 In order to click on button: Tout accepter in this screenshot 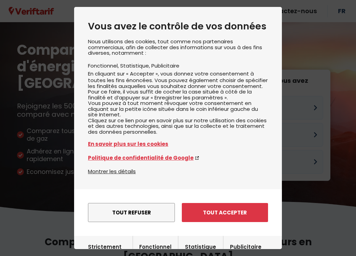, I will do `click(225, 213)`.